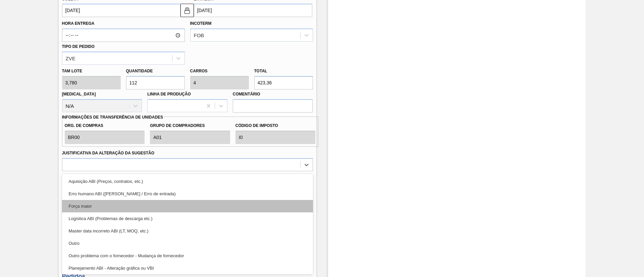  Describe the element at coordinates (190, 126) in the screenshot. I see `label: Grupo de Compradores` at that location.